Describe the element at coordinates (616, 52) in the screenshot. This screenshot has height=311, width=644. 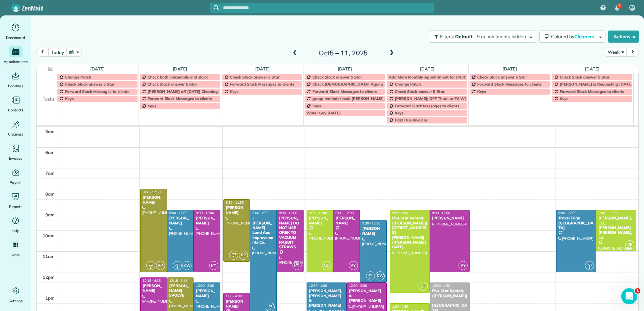
I see `button: Week` at that location.